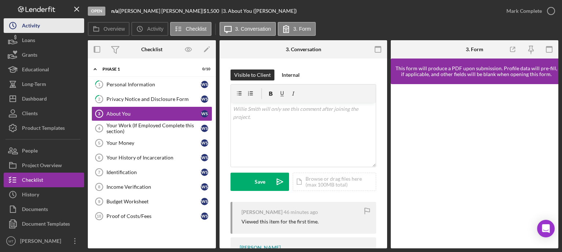 The height and width of the screenshot is (252, 562). Describe the element at coordinates (252, 75) in the screenshot. I see `button: Visible to Client` at that location.